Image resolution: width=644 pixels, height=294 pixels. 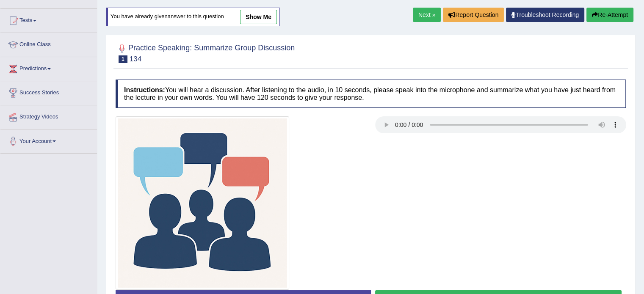 I want to click on a: Troubleshoot Recording, so click(x=545, y=15).